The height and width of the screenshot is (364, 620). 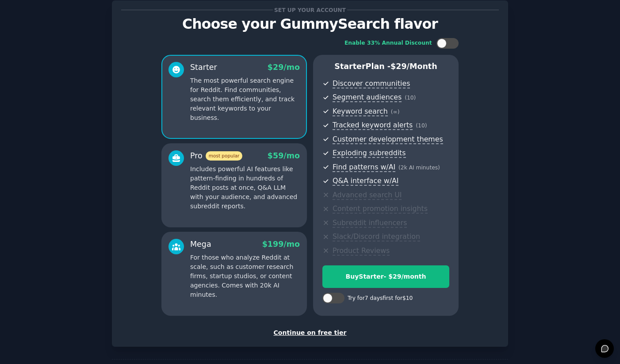 What do you see at coordinates (367, 97) in the screenshot?
I see `span: Segment audiences` at bounding box center [367, 97].